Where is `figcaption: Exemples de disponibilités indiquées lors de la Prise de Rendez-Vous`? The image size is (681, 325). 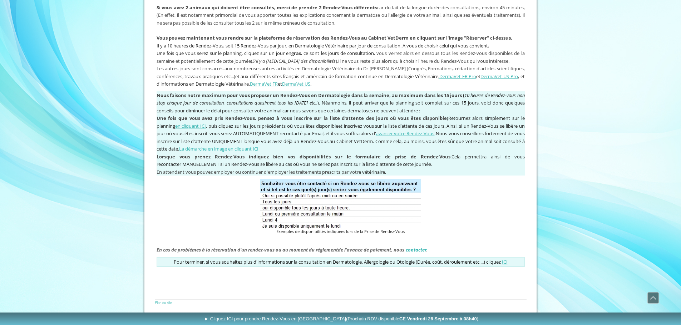
figcaption: Exemples de disponibilités indiquées lors de la Prise de Rendez-Vous is located at coordinates (340, 232).